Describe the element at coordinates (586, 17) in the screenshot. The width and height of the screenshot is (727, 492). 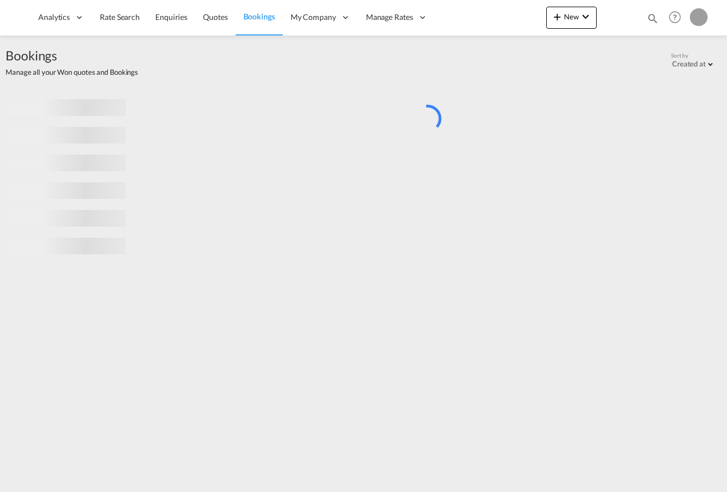
I see `md-icon: icon-chevron-down` at that location.